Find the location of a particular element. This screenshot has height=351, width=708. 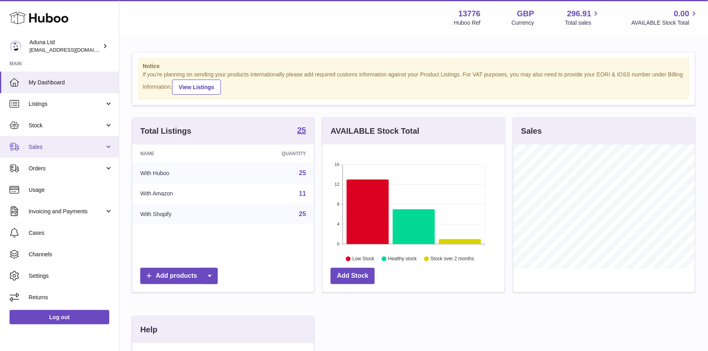

th: Name is located at coordinates (182, 153).